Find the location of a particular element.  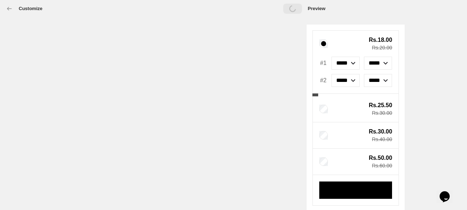

span: Rs.25.50 is located at coordinates (380, 105).